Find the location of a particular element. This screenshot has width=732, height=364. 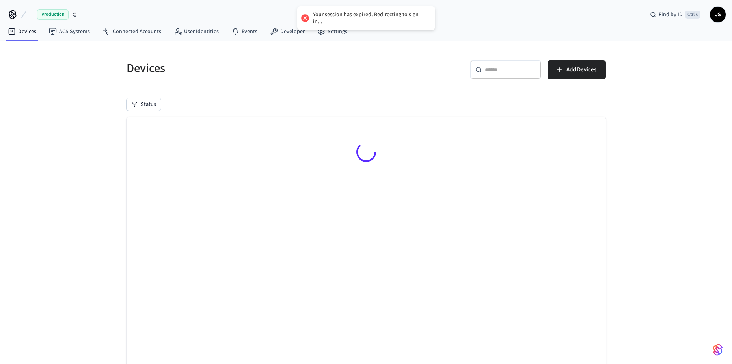

div: Your session has expired. Redirecting to sign in... is located at coordinates (370, 18).